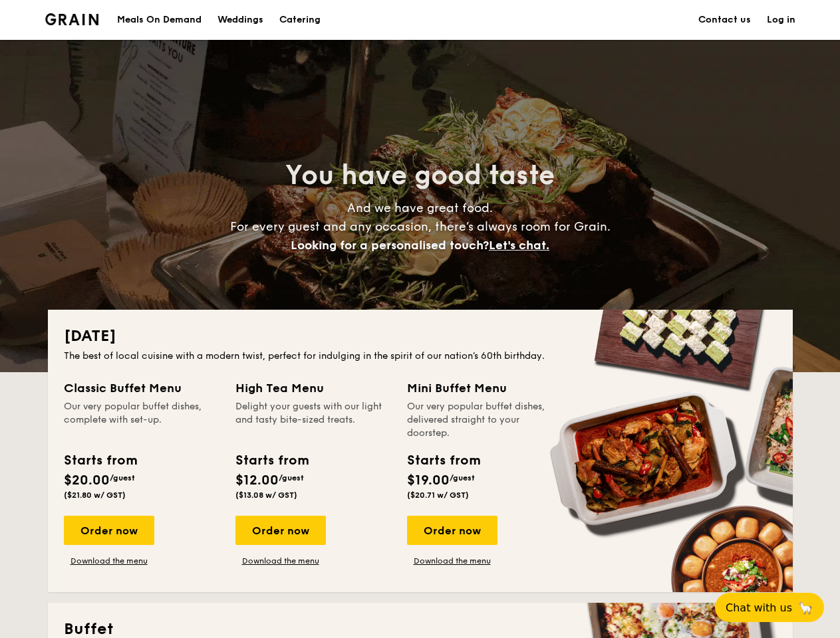 The image size is (840, 638). I want to click on span: You have good taste, so click(420, 176).